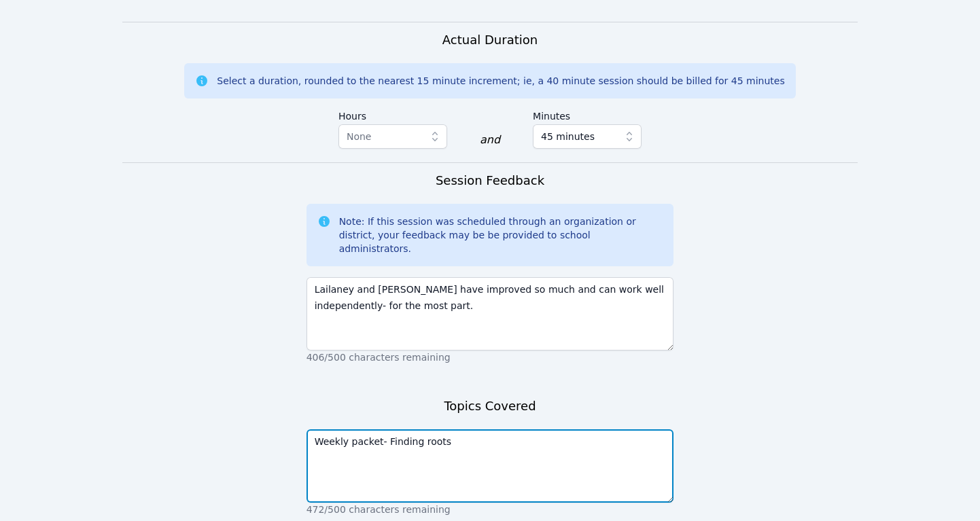 The image size is (980, 521). I want to click on span: 45 minutes, so click(567, 137).